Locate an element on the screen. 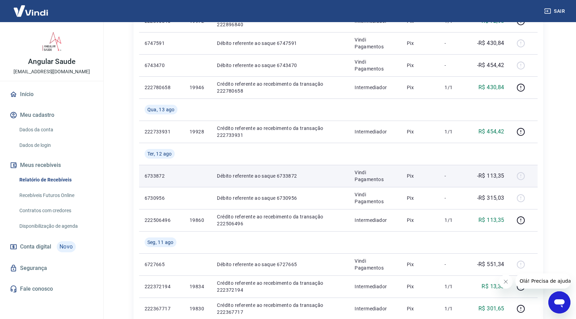  a: Dados da conta is located at coordinates (56, 130).